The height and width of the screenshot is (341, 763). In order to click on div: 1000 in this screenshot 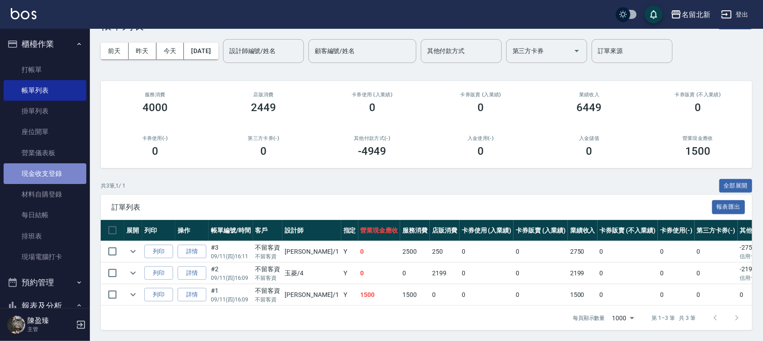, I will do `click(623, 318)`.